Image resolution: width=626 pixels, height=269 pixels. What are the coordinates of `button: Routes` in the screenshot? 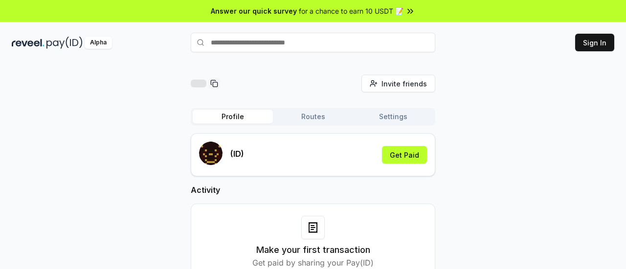 It's located at (313, 117).